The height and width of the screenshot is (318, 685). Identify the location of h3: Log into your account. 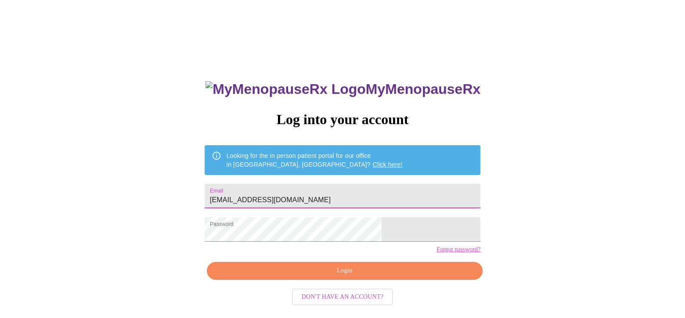
(343, 119).